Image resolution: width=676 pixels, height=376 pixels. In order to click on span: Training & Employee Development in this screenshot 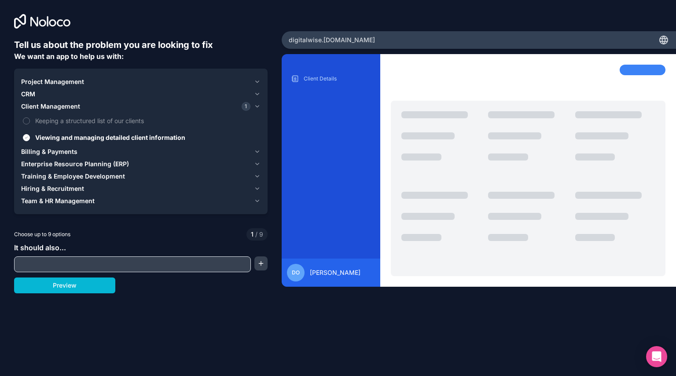, I will do `click(73, 176)`.